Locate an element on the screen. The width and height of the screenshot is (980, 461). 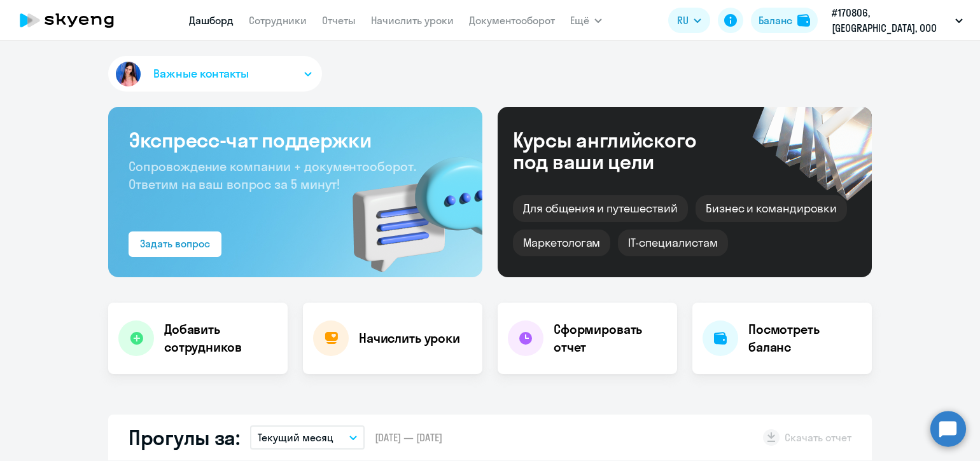
a: Начислить уроки is located at coordinates (412, 20).